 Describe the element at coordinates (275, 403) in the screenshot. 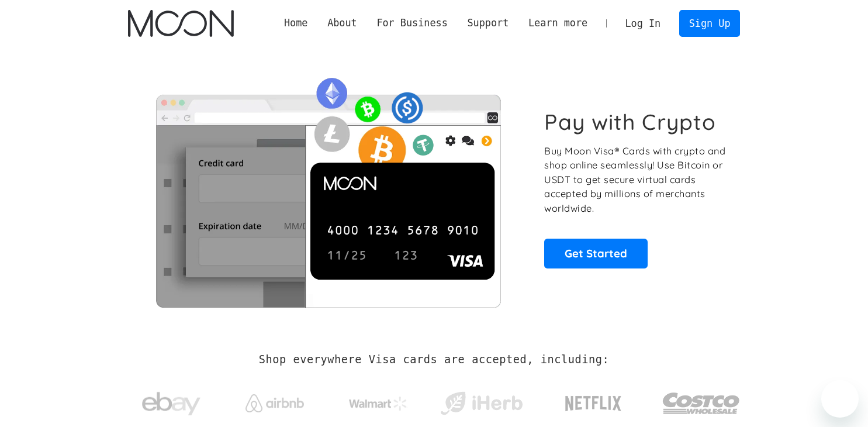

I see `img: Airbnb` at that location.